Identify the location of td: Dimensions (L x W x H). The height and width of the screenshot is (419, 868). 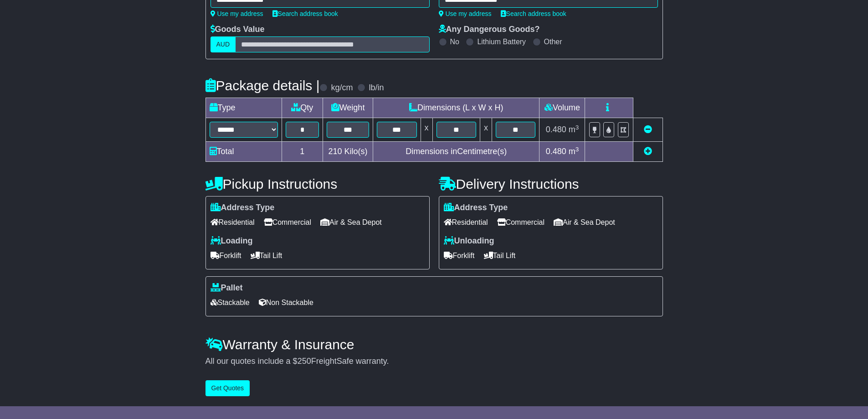
(456, 108).